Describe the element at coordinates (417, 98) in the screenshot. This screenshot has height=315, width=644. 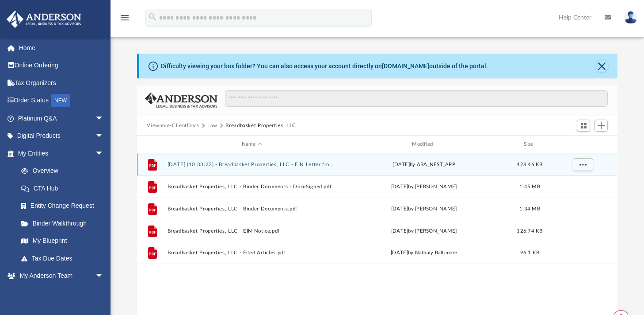
I see `input: Search files and folders` at that location.